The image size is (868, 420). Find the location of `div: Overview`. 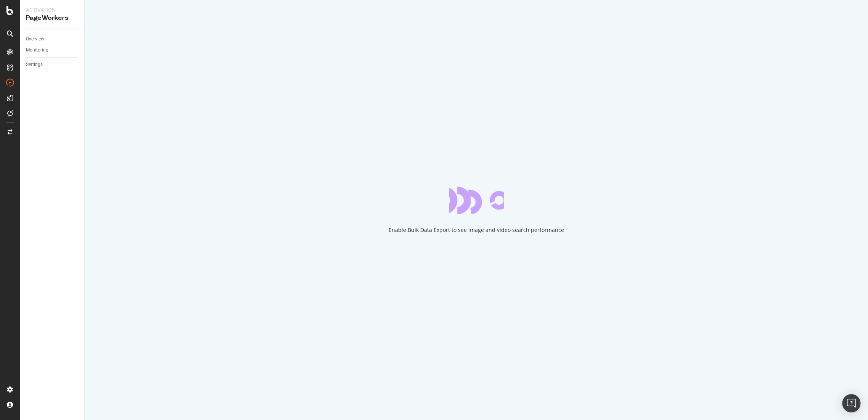

div: Overview is located at coordinates (35, 39).